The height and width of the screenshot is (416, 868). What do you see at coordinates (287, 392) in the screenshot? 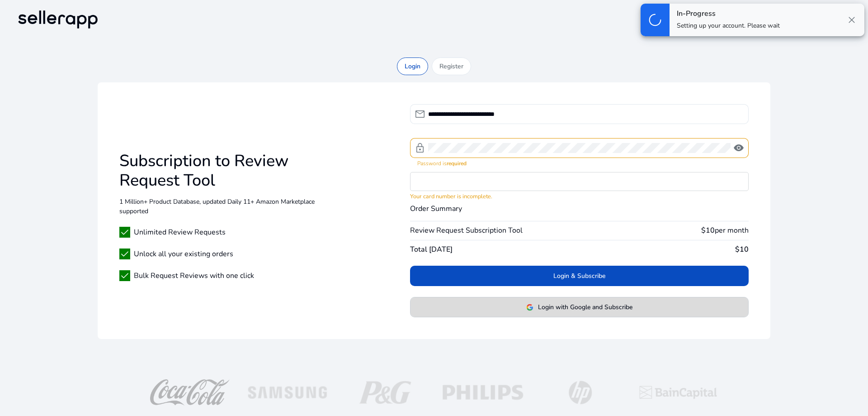
I see `img: Samsung-logo-white.png` at bounding box center [287, 392].